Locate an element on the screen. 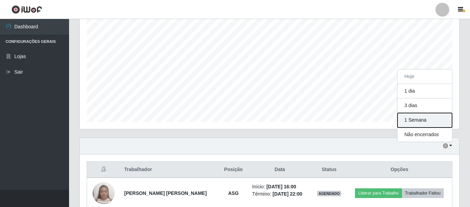 The height and width of the screenshot is (207, 470). button: Trabalhador Faltou is located at coordinates (423, 193).